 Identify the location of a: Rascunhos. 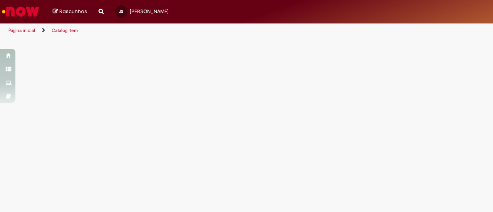
(70, 12).